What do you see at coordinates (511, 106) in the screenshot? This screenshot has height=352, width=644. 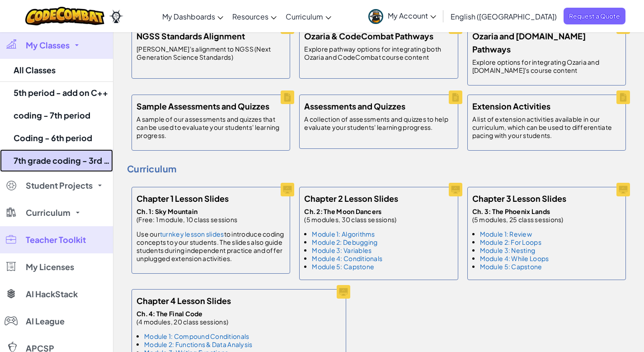 I see `h5: Extension Activities` at bounding box center [511, 106].